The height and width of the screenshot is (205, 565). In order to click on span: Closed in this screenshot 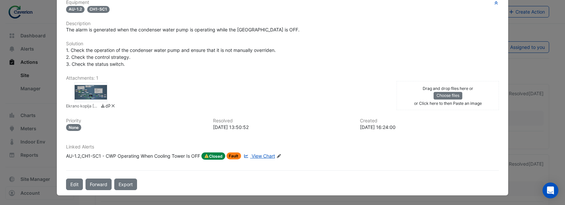, I will do `click(213, 156)`.